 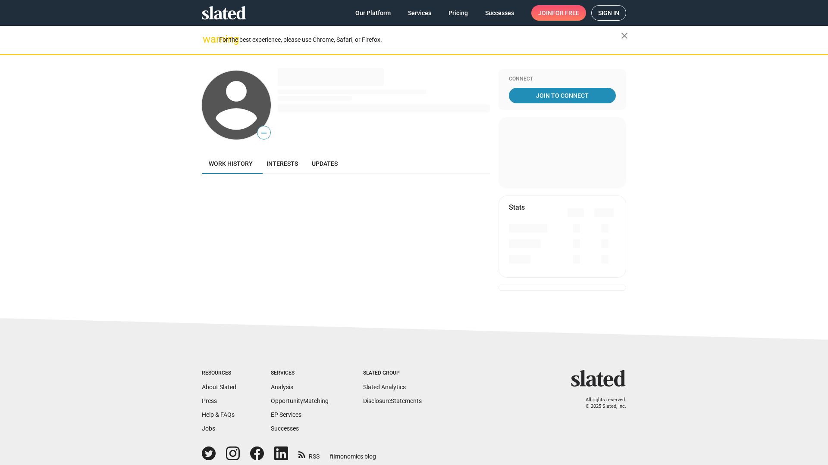 What do you see at coordinates (282, 164) in the screenshot?
I see `a: Interests` at bounding box center [282, 164].